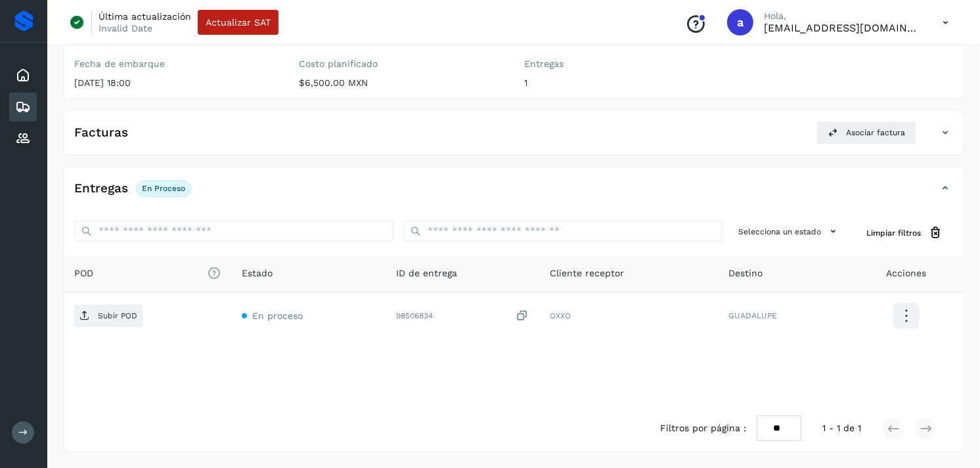 This screenshot has height=468, width=980. I want to click on td: OXXO, so click(628, 316).